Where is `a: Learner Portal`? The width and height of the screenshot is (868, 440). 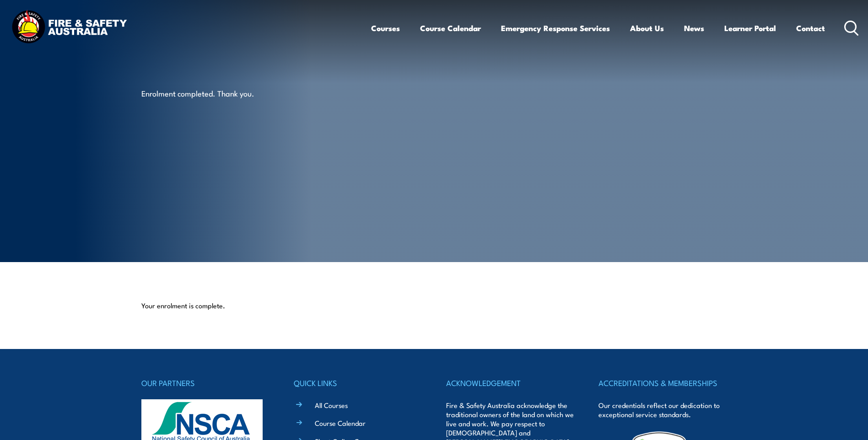
a: Learner Portal is located at coordinates (750, 28).